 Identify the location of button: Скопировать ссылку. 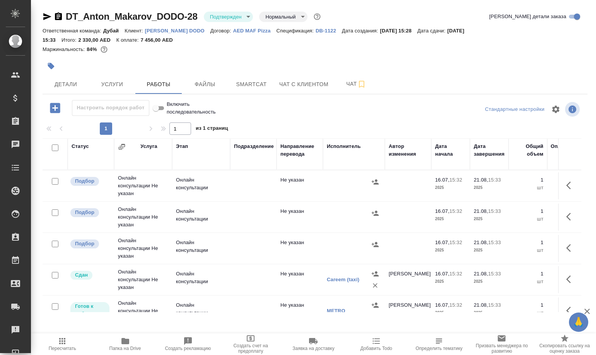
(58, 17).